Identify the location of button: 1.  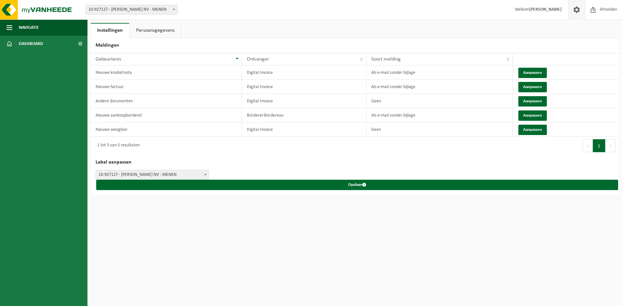
(599, 146).